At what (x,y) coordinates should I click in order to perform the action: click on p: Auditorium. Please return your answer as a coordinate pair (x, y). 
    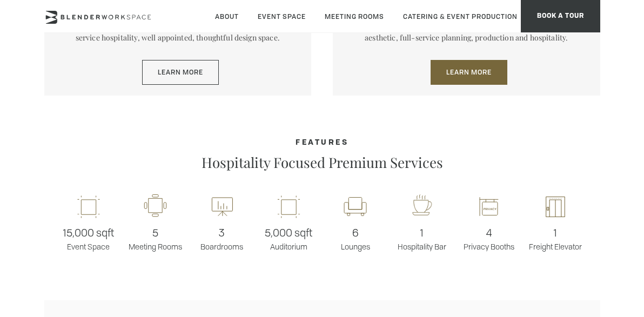
    Looking at the image, I should click on (289, 238).